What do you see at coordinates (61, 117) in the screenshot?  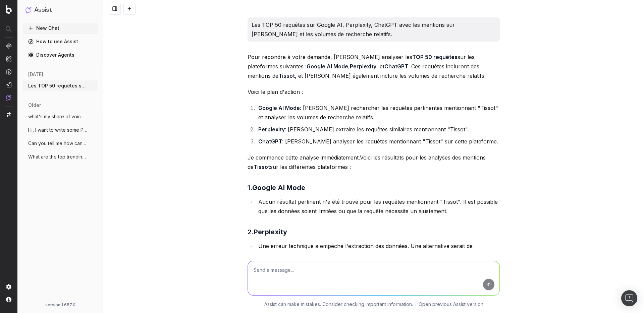 I see `button: what's my share of voice for "montre hom` at bounding box center [61, 117].